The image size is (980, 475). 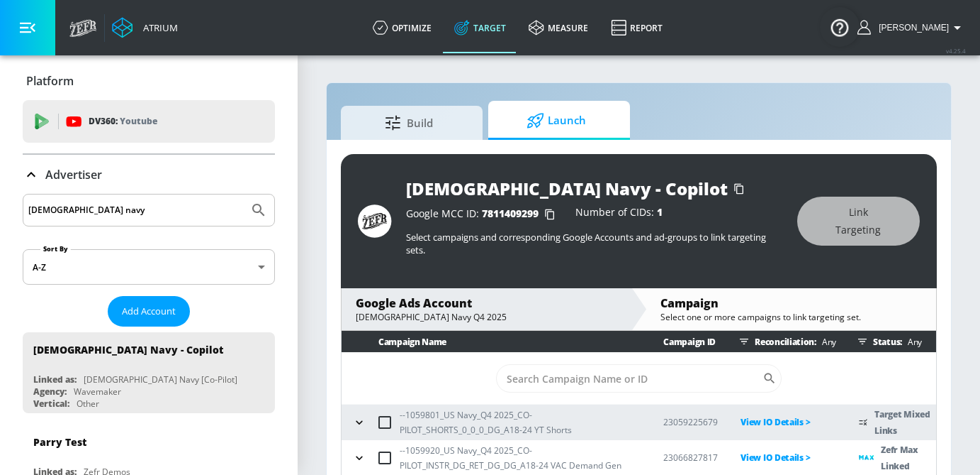 I want to click on div: Select one or more campaigns to link targeting set., so click(x=791, y=316).